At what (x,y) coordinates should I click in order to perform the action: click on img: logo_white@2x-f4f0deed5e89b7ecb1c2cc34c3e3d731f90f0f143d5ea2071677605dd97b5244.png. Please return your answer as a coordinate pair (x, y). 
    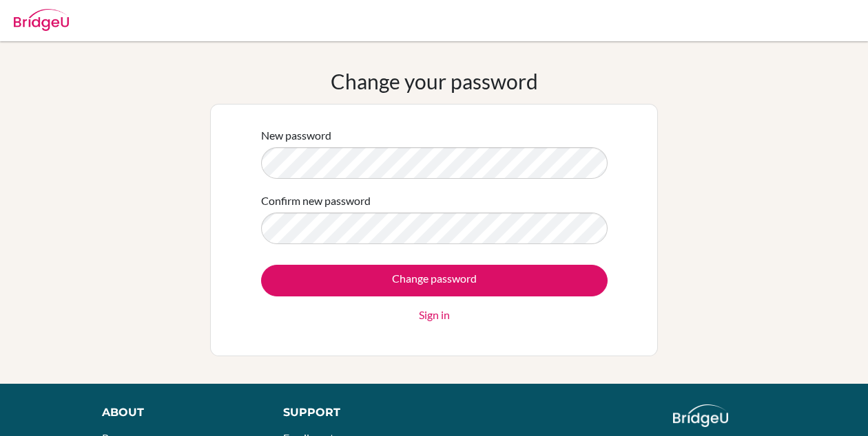
    Looking at the image, I should click on (701, 416).